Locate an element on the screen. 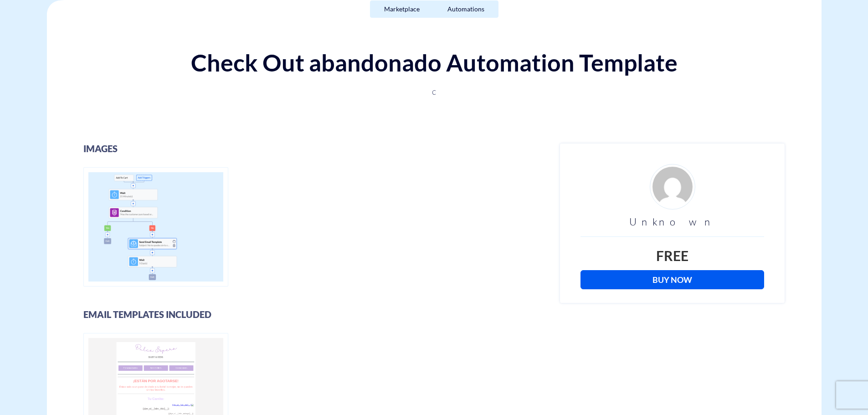 Image resolution: width=868 pixels, height=415 pixels. h3: Unknown is located at coordinates (672, 222).